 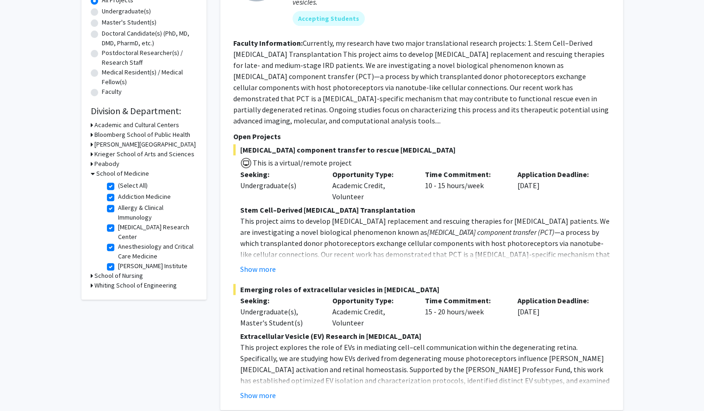 I want to click on label: Postdoctoral Researcher(s) / Research Staff, so click(x=149, y=58).